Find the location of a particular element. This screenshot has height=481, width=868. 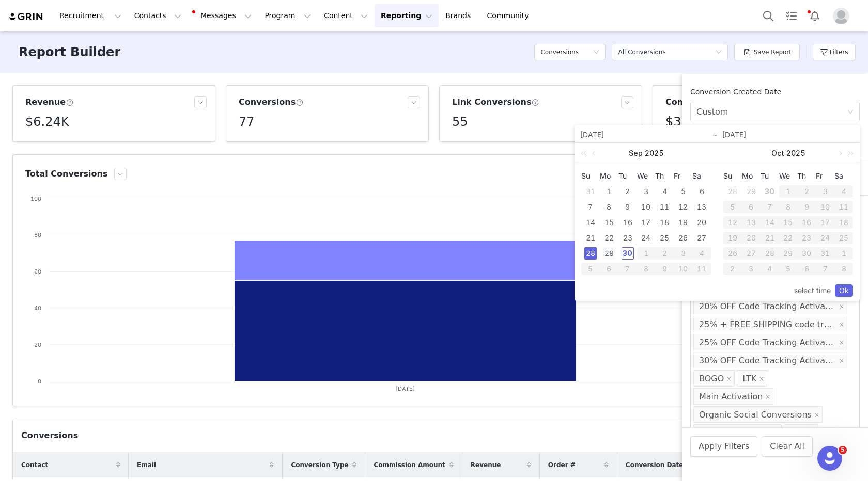

h5: Conversions is located at coordinates (559, 52).